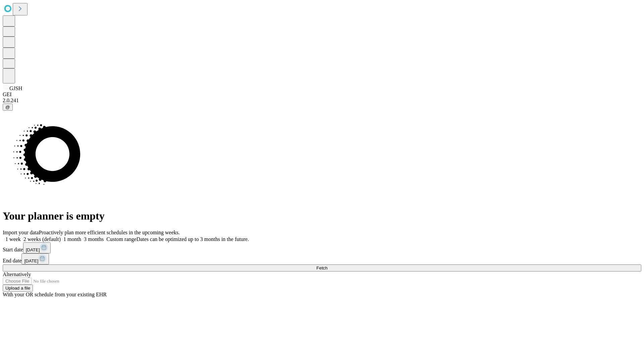 The image size is (644, 362). I want to click on button: Fetch, so click(322, 268).